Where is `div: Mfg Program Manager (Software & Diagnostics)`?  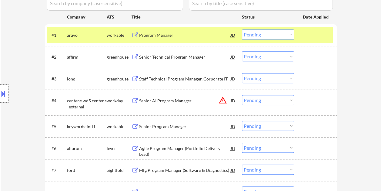 div: Mfg Program Manager (Software & Diagnostics) is located at coordinates (185, 170).